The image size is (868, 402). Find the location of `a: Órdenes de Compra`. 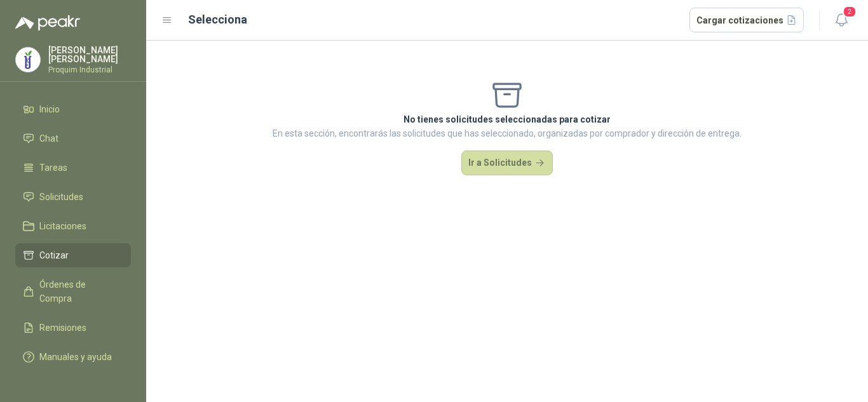

a: Órdenes de Compra is located at coordinates (73, 292).